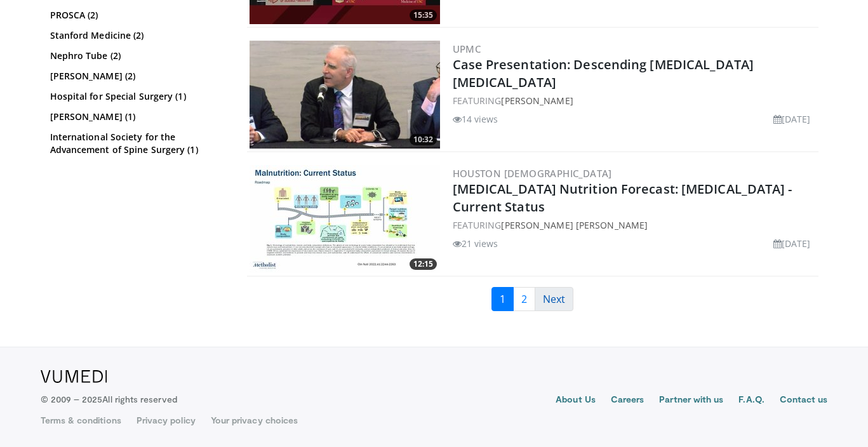  Describe the element at coordinates (423, 15) in the screenshot. I see `span: 15:35` at that location.